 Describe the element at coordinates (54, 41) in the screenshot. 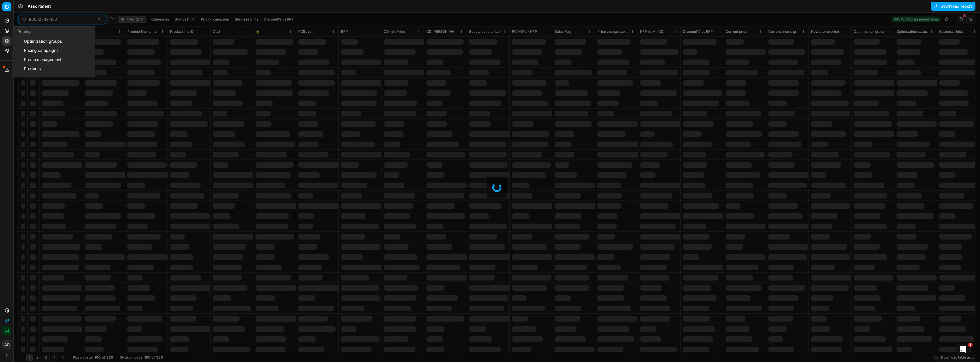

I see `a: Optimization groups` at that location.